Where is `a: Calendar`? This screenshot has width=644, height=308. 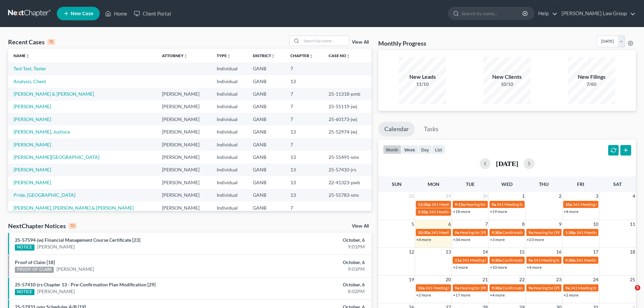
a: Calendar is located at coordinates (397, 129).